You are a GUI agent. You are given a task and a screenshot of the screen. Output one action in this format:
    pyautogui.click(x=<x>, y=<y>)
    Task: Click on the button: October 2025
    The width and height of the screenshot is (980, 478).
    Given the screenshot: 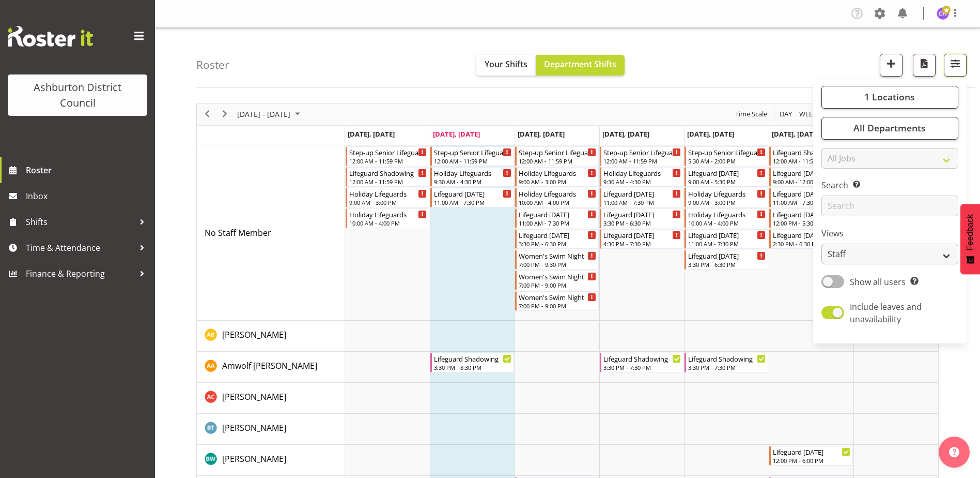 What is the action you would take?
    pyautogui.click(x=270, y=114)
    